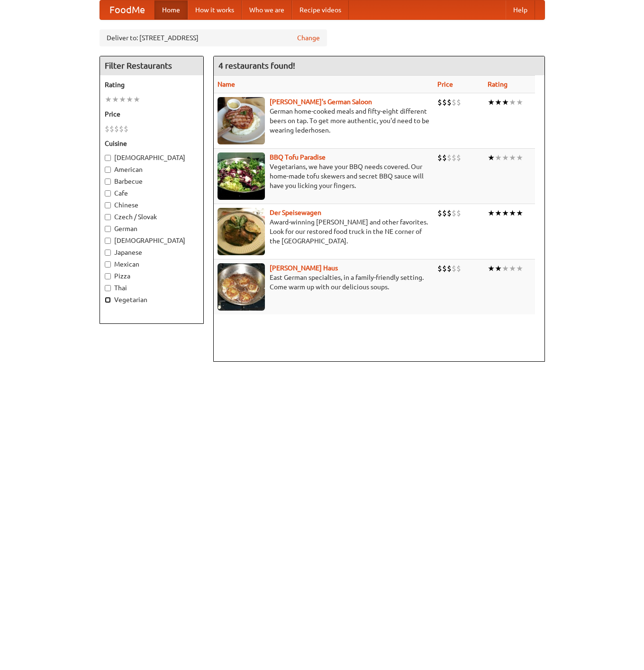  Describe the element at coordinates (215, 10) in the screenshot. I see `a: How it works` at that location.